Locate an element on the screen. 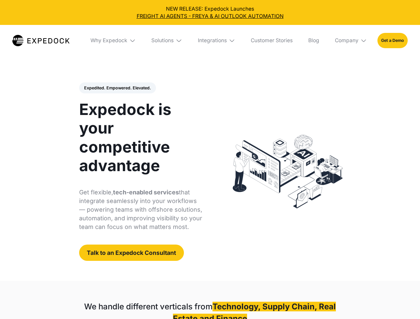 This screenshot has height=319, width=420. a: Blog is located at coordinates (313, 41).